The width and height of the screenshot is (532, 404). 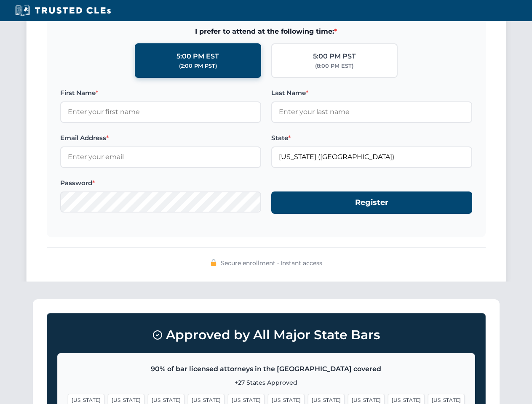 What do you see at coordinates (198, 66) in the screenshot?
I see `div: (2:00 PM PST)` at bounding box center [198, 66].